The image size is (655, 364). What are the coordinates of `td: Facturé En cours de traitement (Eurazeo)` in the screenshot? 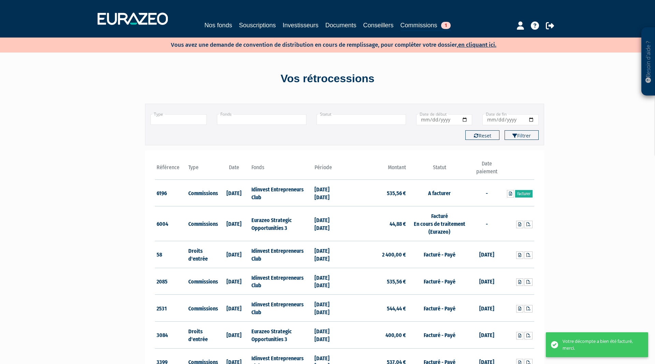 It's located at (439, 224).